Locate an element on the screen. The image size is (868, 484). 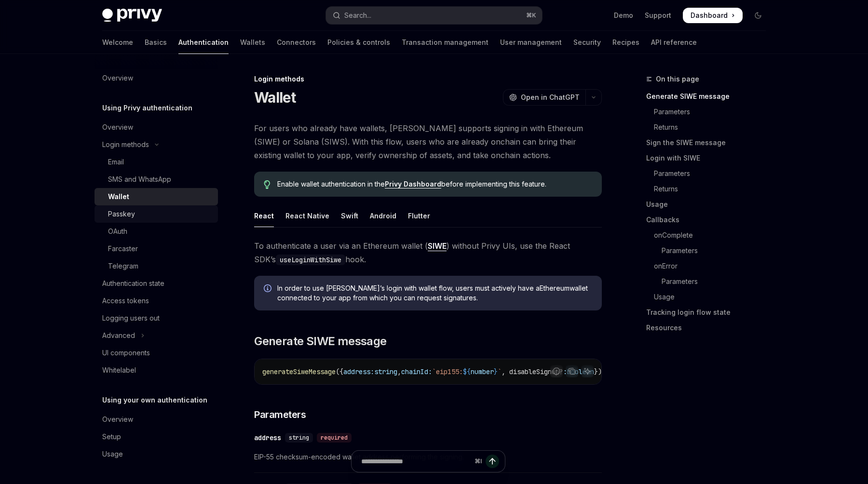
a: Basics is located at coordinates (156, 43).